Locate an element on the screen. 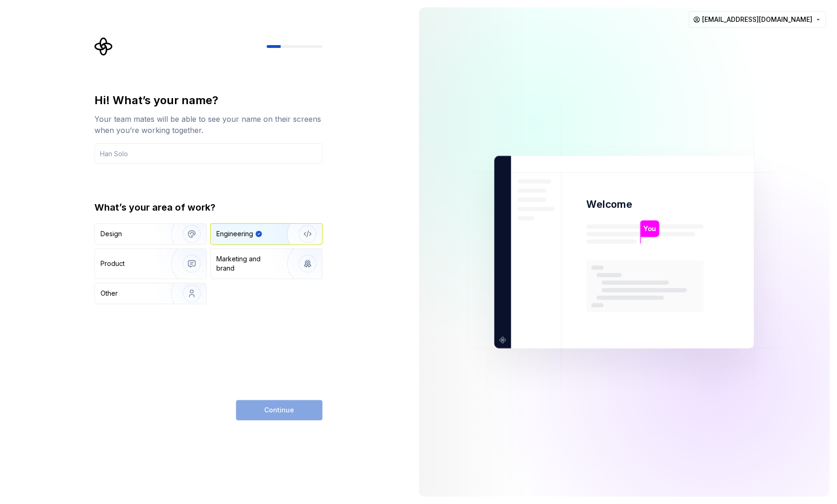 The image size is (837, 504). p: You is located at coordinates (649, 229).